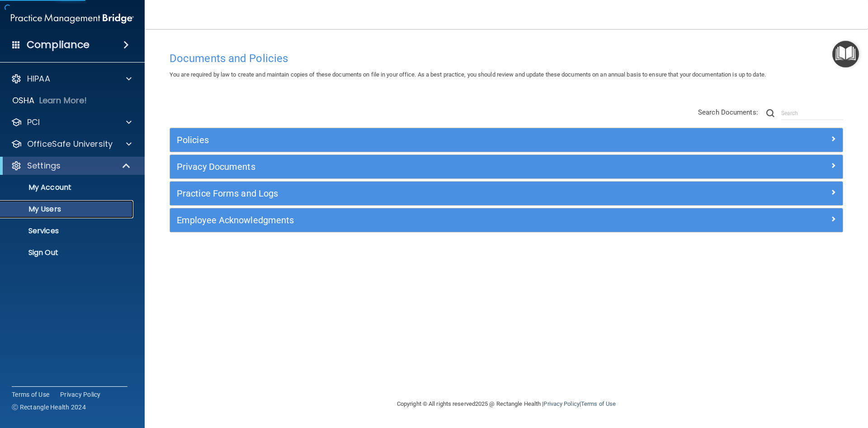 This screenshot has width=868, height=428. What do you see at coordinates (71, 122) in the screenshot?
I see `a: PCI` at bounding box center [71, 122].